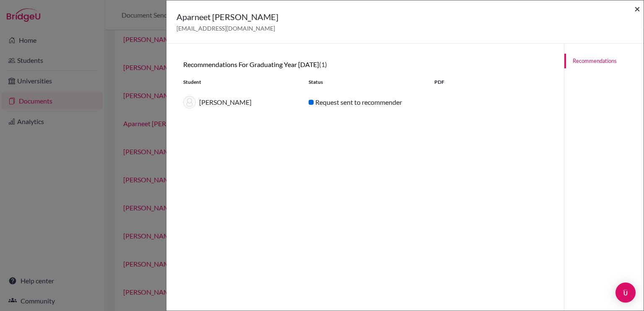  What do you see at coordinates (190, 102) in the screenshot?
I see `img: thumb_default-9baad8e6c595f6d87dbccf3bc005204999cb094ff98a76d4c88bb8097aa52fd3.png` at bounding box center [190, 102].